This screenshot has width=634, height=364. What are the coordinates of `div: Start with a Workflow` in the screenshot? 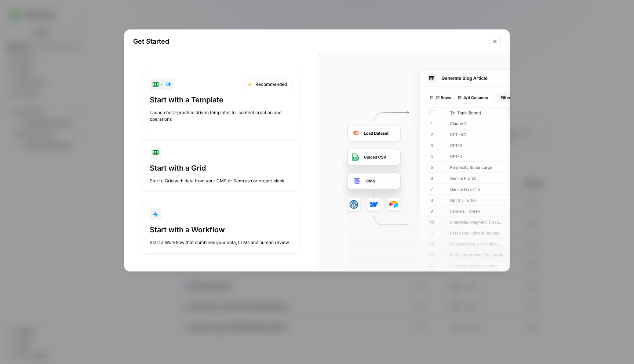 It's located at (220, 230).